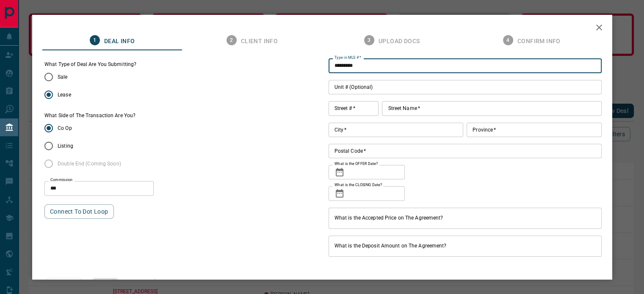  What do you see at coordinates (89, 164) in the screenshot?
I see `span: Double End (Coming Soon)` at bounding box center [89, 164].